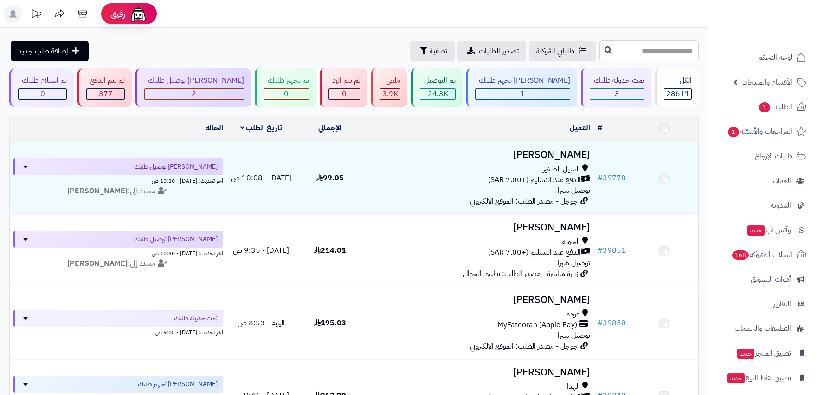 The image size is (817, 395). What do you see at coordinates (50, 51) in the screenshot?
I see `a: إضافة طلب جديد` at bounding box center [50, 51].